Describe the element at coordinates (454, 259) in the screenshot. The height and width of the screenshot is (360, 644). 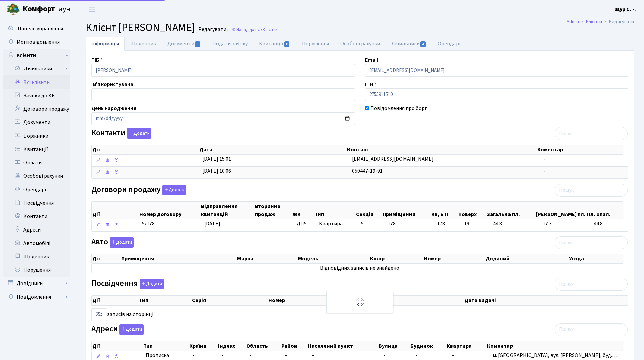
I see `th: Номер` at that location.